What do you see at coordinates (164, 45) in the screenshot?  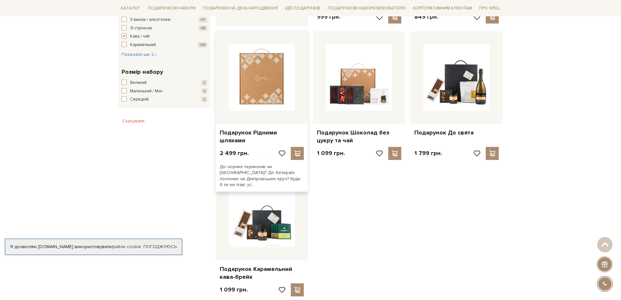 I see `button: Карамельний +39` at bounding box center [164, 45].